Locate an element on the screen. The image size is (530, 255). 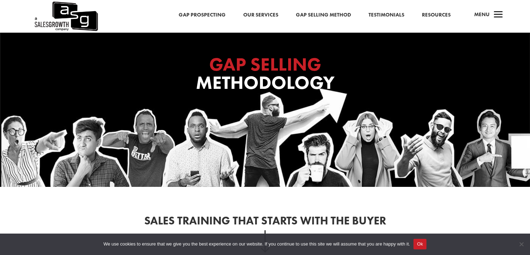
span: GAP SELLING is located at coordinates (265, 64).